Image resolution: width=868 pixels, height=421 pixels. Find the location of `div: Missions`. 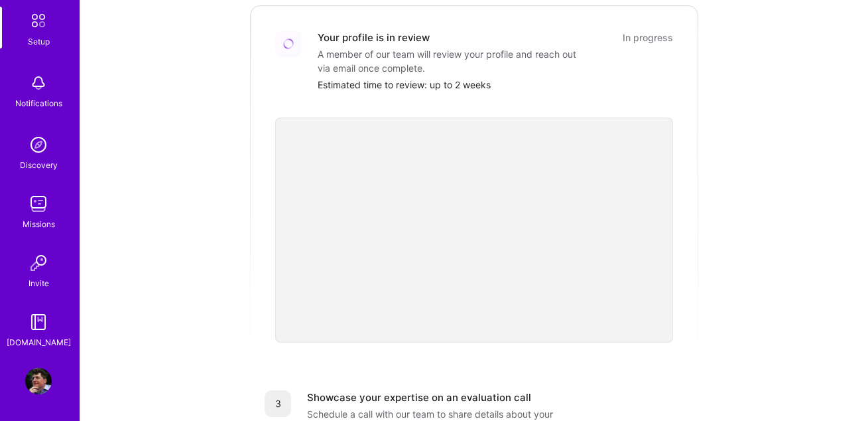

div: Missions is located at coordinates (38, 224).